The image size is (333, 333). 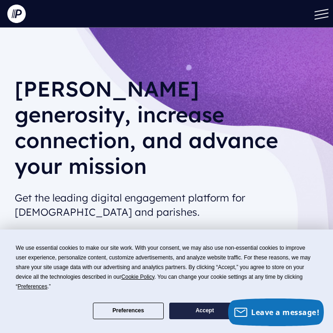 I want to click on span: Cookie Policy, so click(x=138, y=277).